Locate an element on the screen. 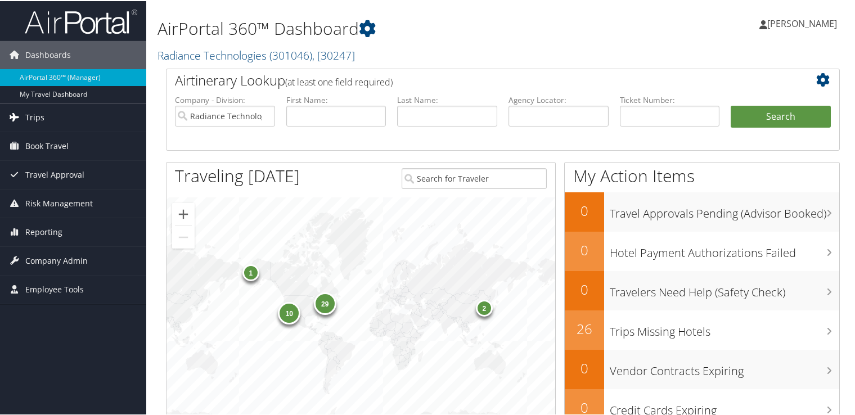  div: 10 is located at coordinates (290, 312).